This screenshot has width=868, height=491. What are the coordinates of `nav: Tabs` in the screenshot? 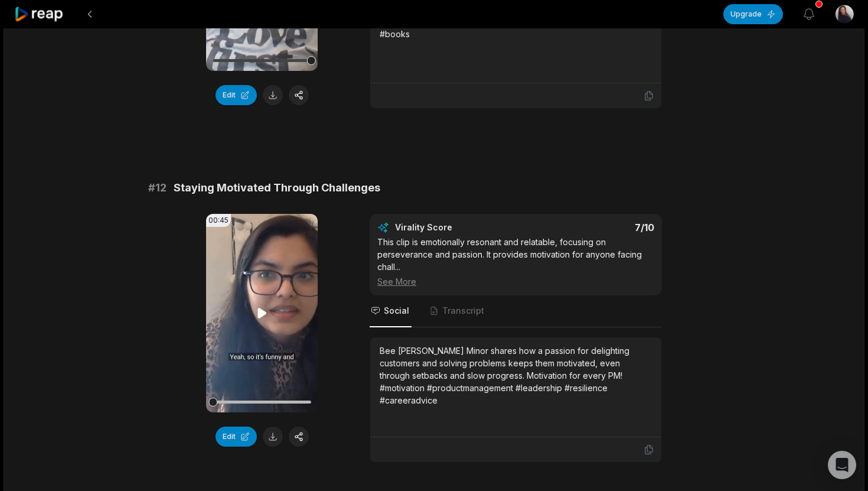 It's located at (515, 311).